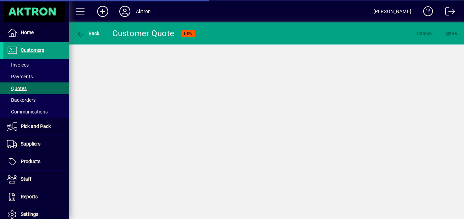 The image size is (464, 219). What do you see at coordinates (425, 12) in the screenshot?
I see `a: Knowledge Base` at bounding box center [425, 12].